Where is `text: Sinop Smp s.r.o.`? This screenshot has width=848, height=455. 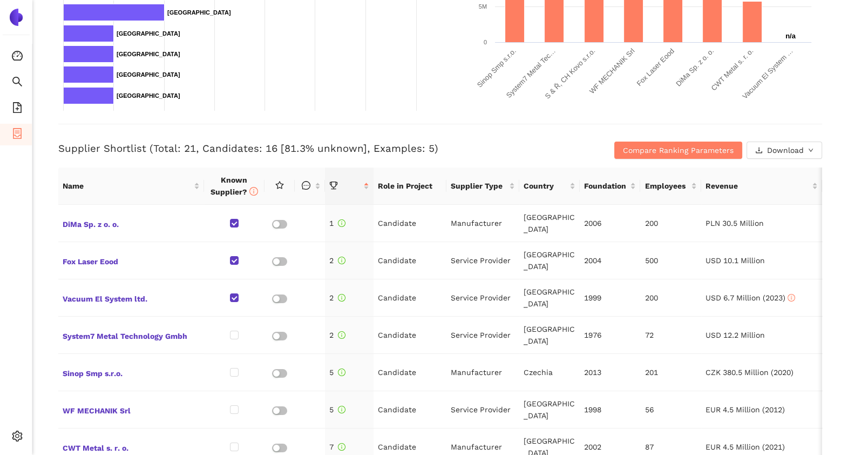 text: Sinop Smp s.r.o. is located at coordinates (496, 68).